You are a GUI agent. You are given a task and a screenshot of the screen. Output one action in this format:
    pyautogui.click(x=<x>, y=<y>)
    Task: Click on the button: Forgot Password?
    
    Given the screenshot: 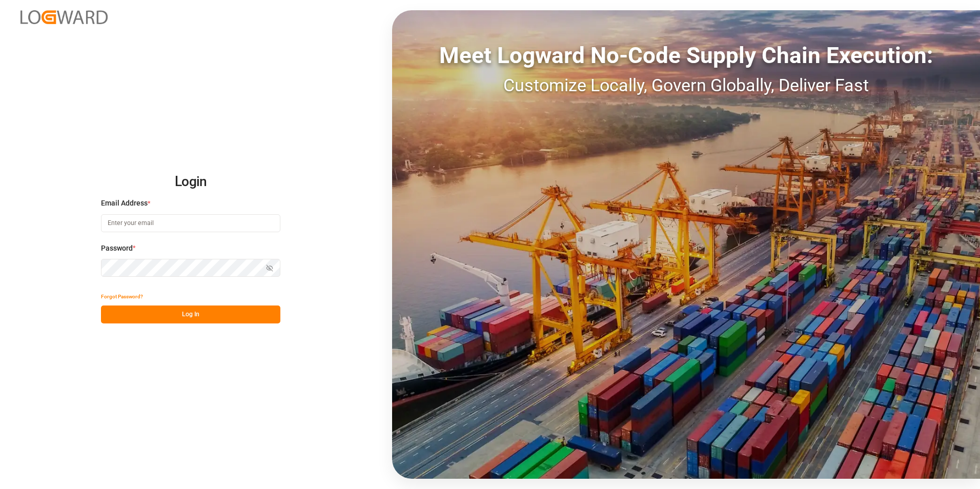 What is the action you would take?
    pyautogui.click(x=122, y=297)
    